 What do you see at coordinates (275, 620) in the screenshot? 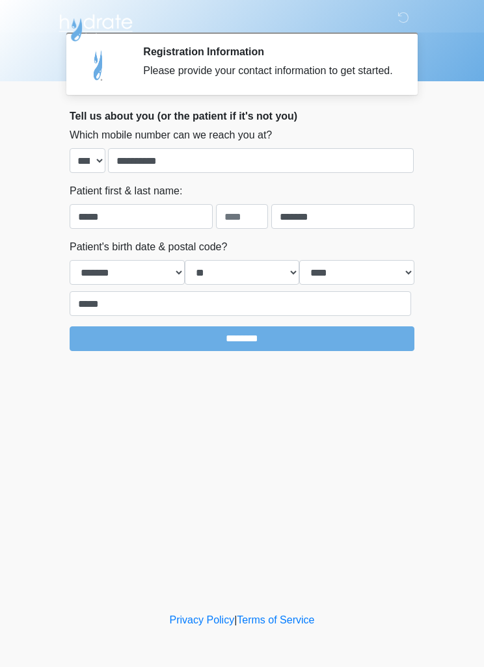
I see `a: Terms of Service` at bounding box center [275, 620].